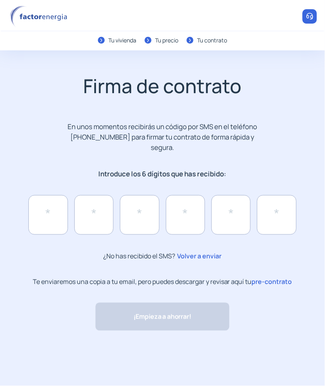  What do you see at coordinates (199, 256) in the screenshot?
I see `span: Volver a enviar` at bounding box center [199, 256].